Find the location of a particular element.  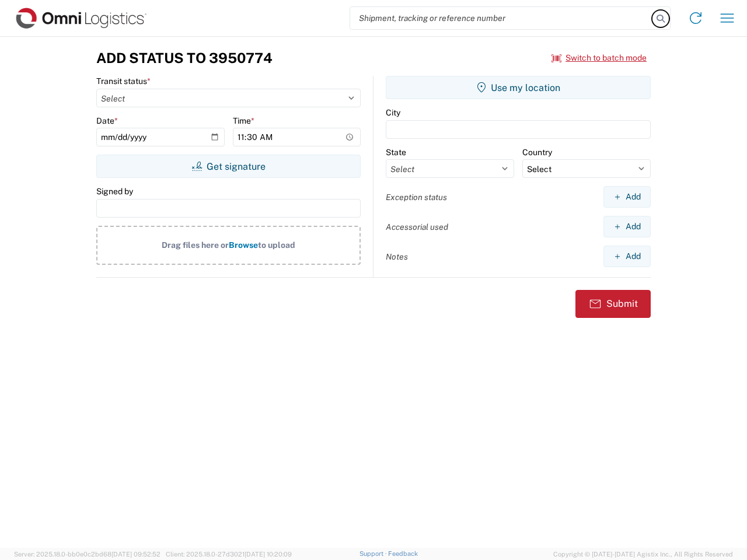

label: State is located at coordinates (396, 152).